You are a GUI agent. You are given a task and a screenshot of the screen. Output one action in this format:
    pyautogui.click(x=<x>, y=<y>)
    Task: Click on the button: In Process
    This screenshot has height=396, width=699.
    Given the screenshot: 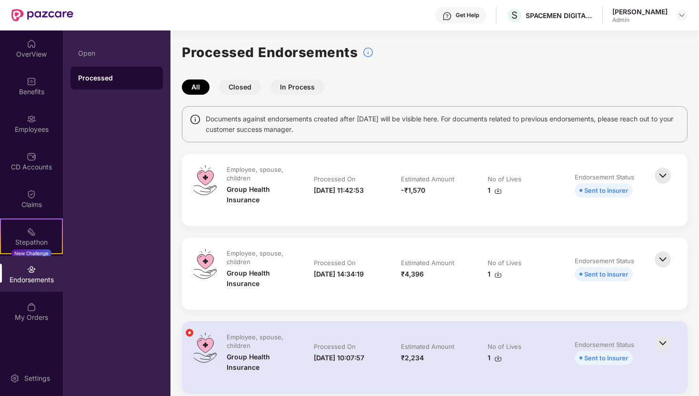 What is the action you would take?
    pyautogui.click(x=297, y=87)
    